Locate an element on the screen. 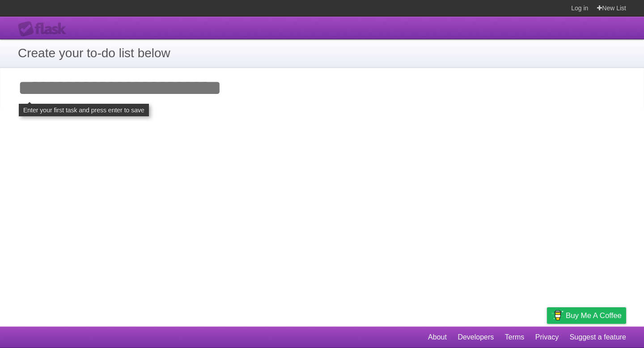  span: Buy me a coffee is located at coordinates (593, 315).